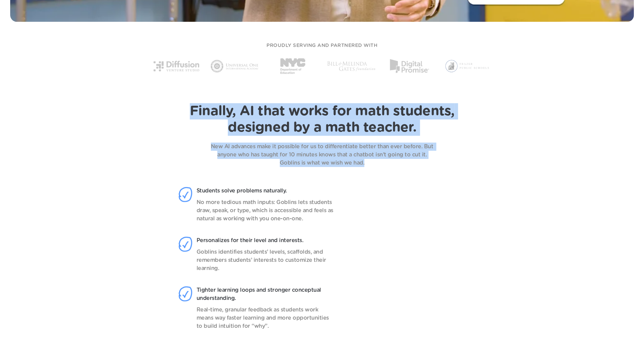  I want to click on span: Finally, AI that works for math students,, so click(322, 111).